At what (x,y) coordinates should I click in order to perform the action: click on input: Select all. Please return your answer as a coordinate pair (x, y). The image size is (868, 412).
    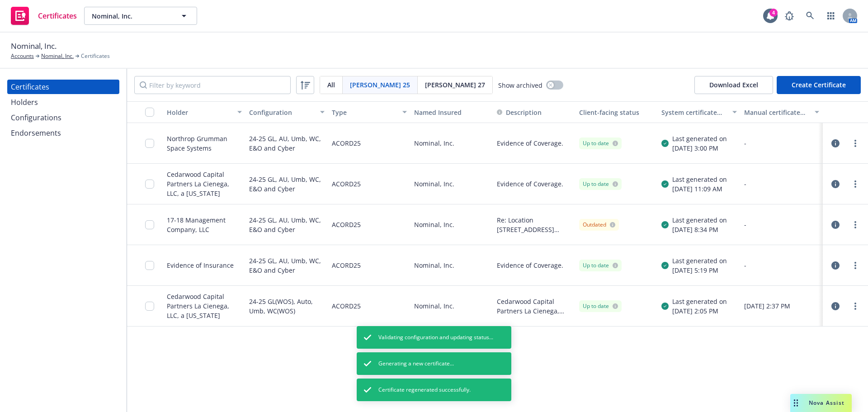
    Looking at the image, I should click on (150, 112).